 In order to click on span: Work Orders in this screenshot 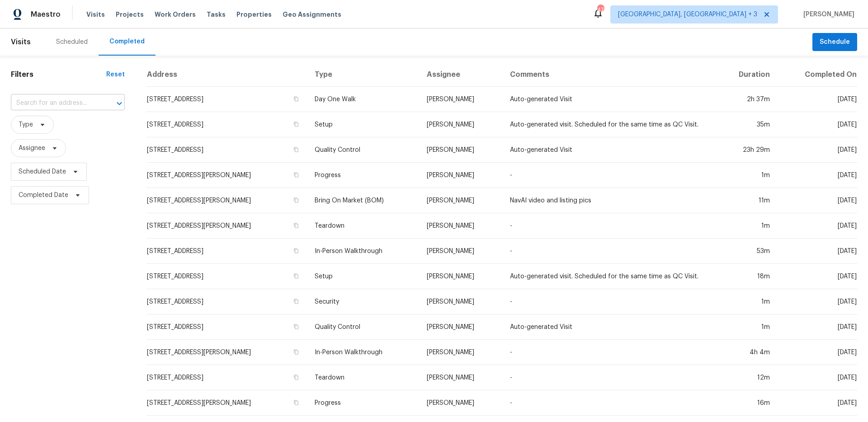, I will do `click(175, 15)`.